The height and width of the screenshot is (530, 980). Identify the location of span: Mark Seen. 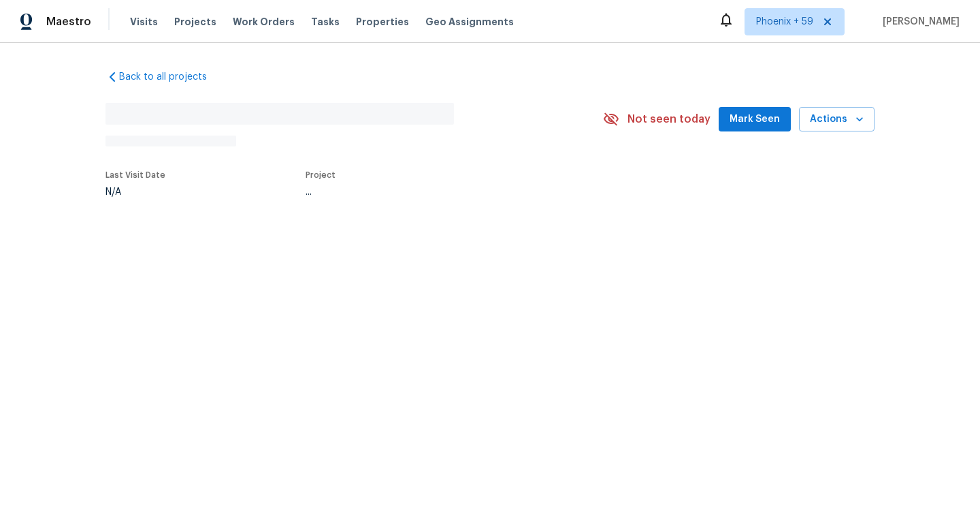
(755, 119).